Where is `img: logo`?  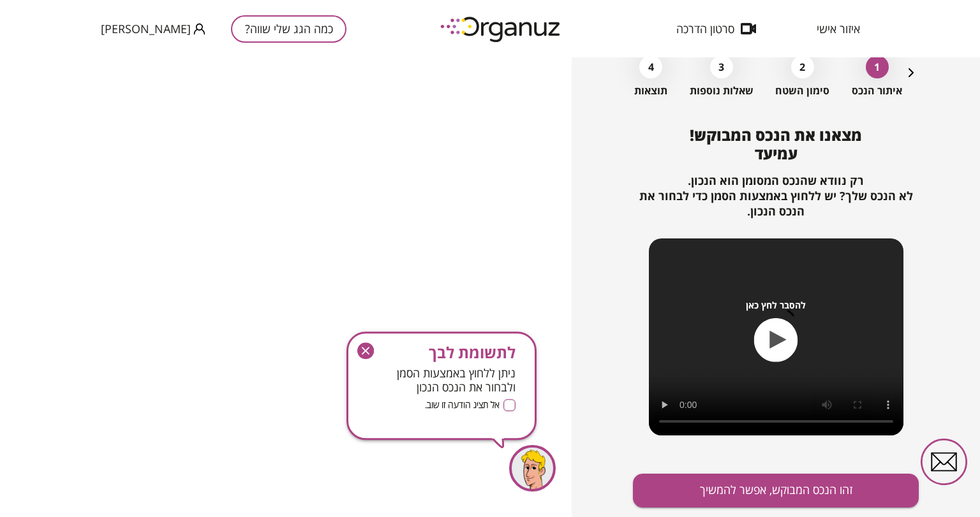
img: logo is located at coordinates (502, 28).